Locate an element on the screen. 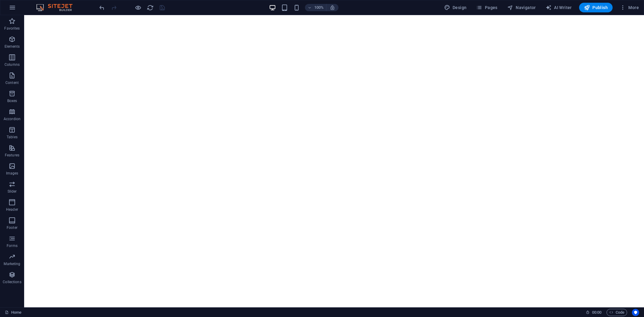 The height and width of the screenshot is (317, 644). span: Code is located at coordinates (617, 313).